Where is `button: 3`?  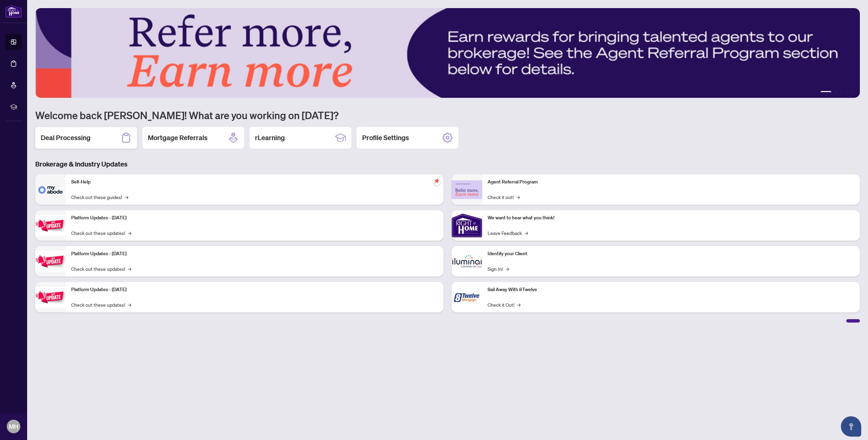 button: 3 is located at coordinates (841, 92).